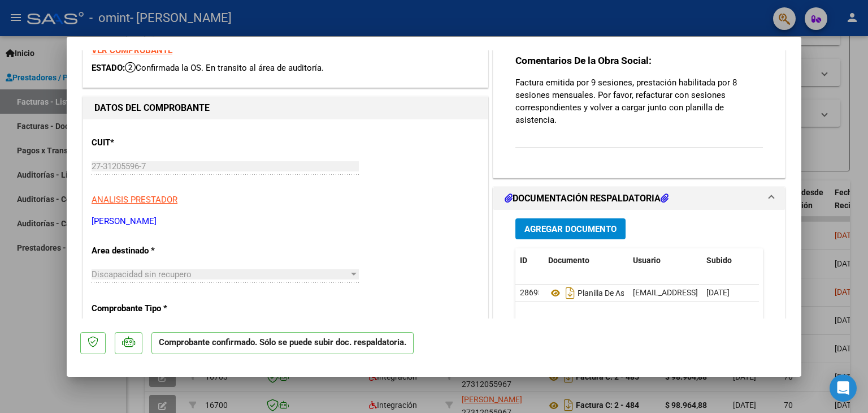 The height and width of the screenshot is (413, 868). I want to click on datatable-header-cell: Usuario, so click(665, 260).